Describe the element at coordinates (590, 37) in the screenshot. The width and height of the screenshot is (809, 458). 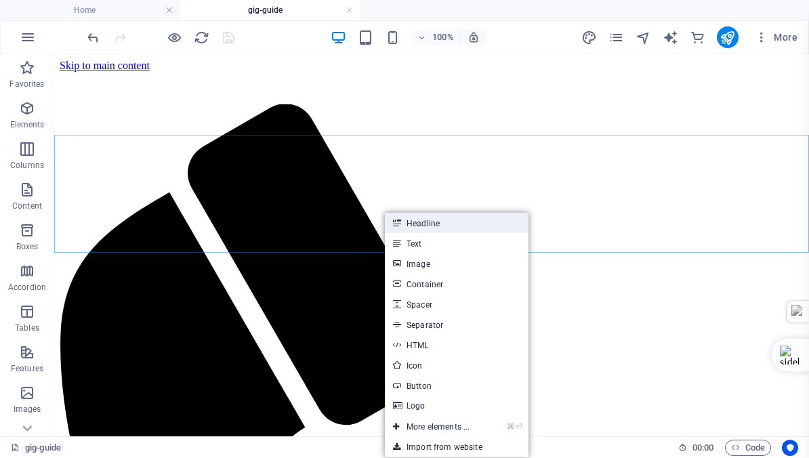
I see `button: design` at that location.